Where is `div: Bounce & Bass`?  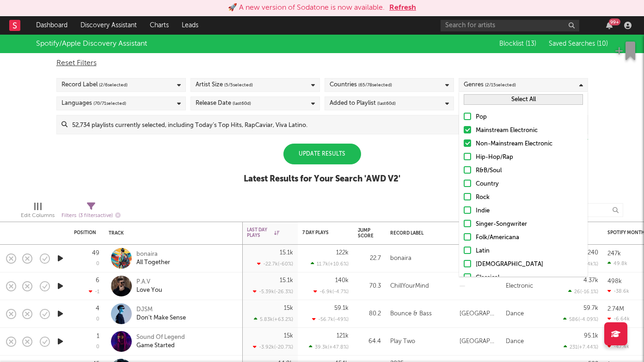 div: Bounce & Bass is located at coordinates (411, 314).